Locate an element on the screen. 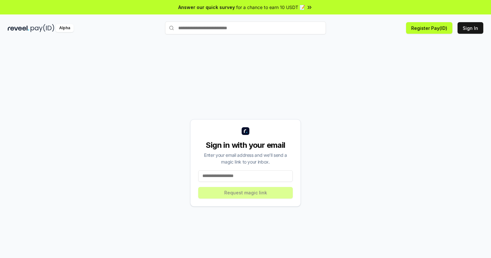 The width and height of the screenshot is (491, 258). img: reveel_dark is located at coordinates (18, 28).